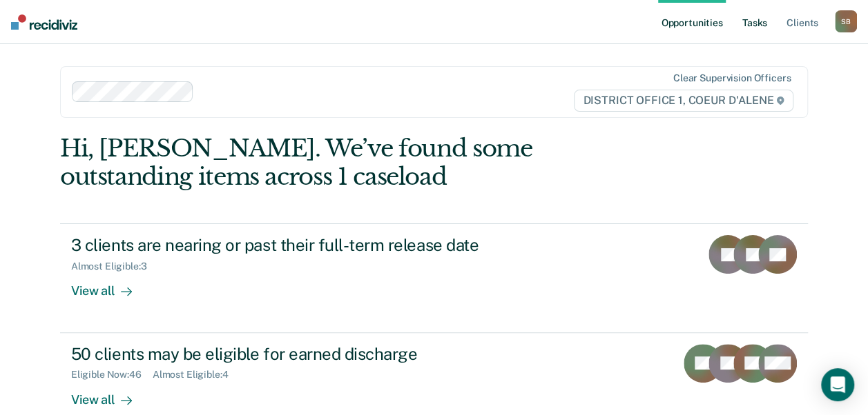 Image resolution: width=868 pixels, height=415 pixels. What do you see at coordinates (45, 22) in the screenshot?
I see `img: Recidiviz` at bounding box center [45, 22].